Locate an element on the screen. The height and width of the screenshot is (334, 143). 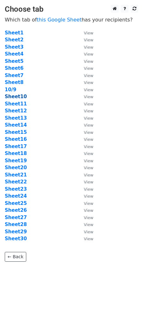
strong: Sheet1 is located at coordinates (14, 33).